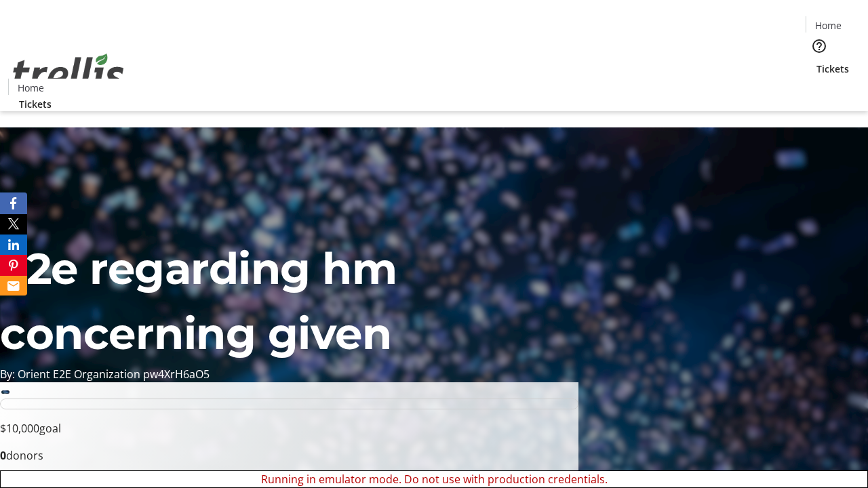  What do you see at coordinates (819, 46) in the screenshot?
I see `button: Help` at bounding box center [819, 46].